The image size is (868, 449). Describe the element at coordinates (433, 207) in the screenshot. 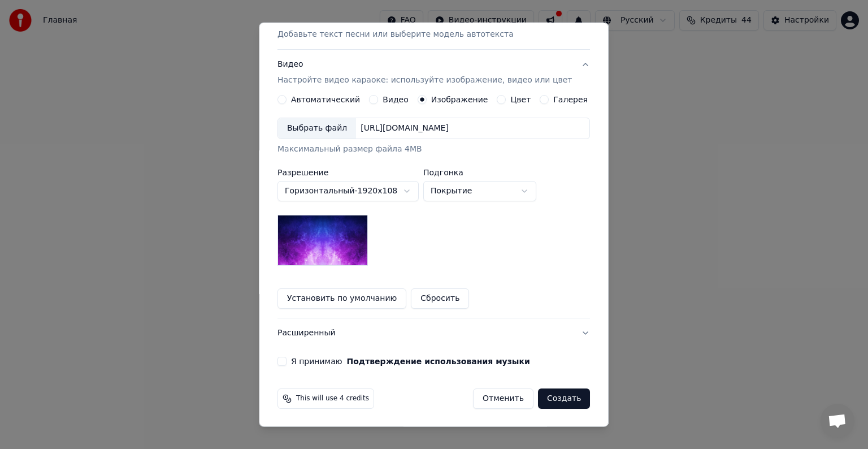

I see `div: ВидеоНастройте видео караоке: используйте изображение, видео или цвет` at that location.